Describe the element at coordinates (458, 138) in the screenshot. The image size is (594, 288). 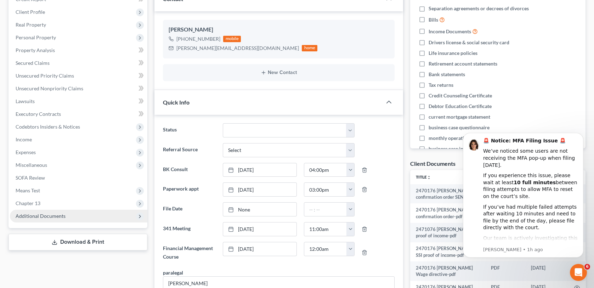
I see `span: monthly operating reports` at that location.